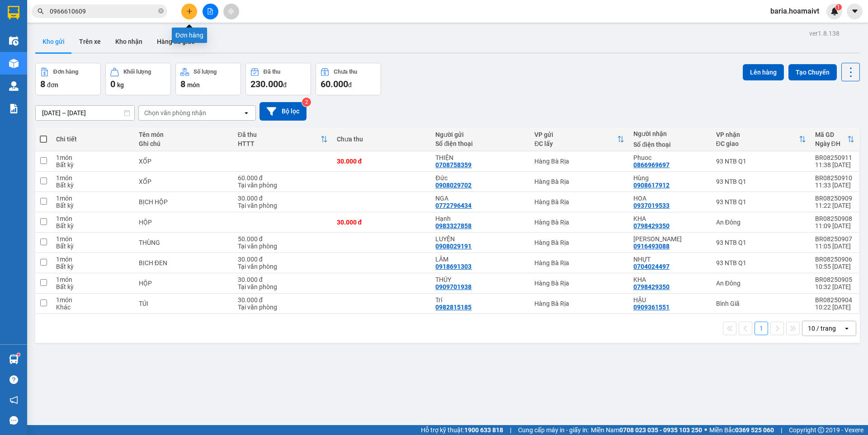  Describe the element at coordinates (189, 11) in the screenshot. I see `span: plus` at that location.